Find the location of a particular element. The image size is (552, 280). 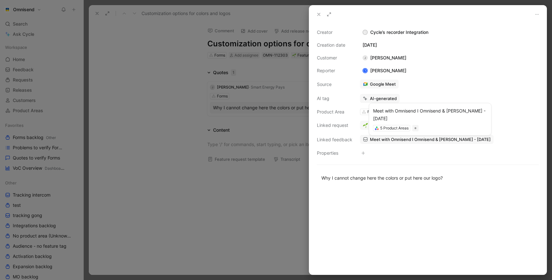

div: AI-generated is located at coordinates (383, 98).